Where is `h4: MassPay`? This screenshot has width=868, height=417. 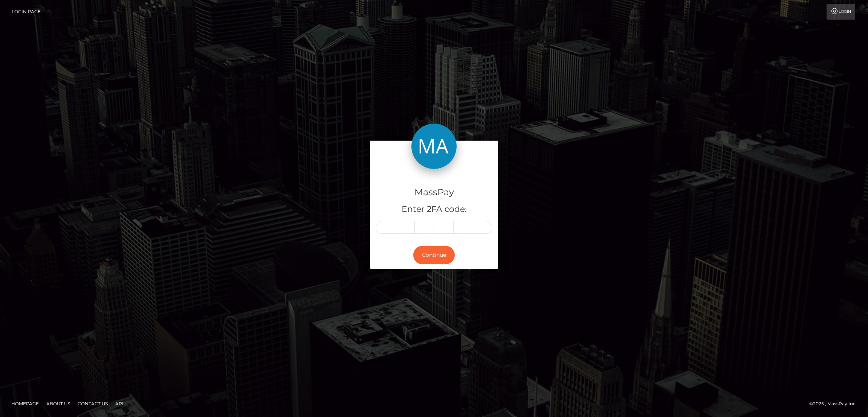
h4: MassPay is located at coordinates (434, 193).